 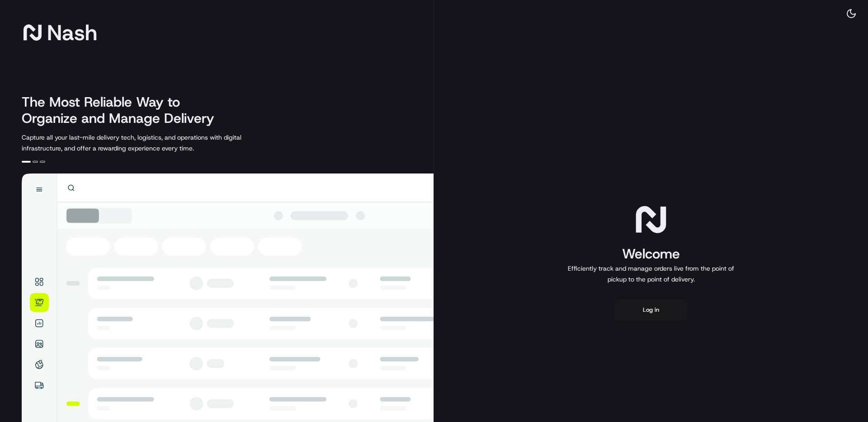 I want to click on h2: The Most Reliable Way to Organize and Manage Delivery, so click(x=123, y=110).